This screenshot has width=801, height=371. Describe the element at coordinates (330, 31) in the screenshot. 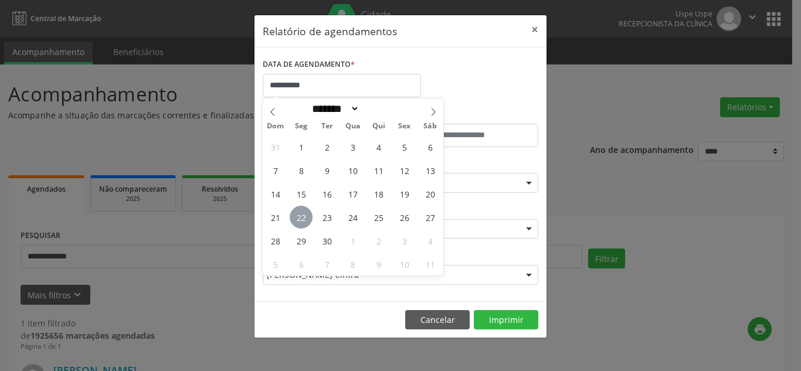

I see `h5: Relatório de agendamentos` at that location.